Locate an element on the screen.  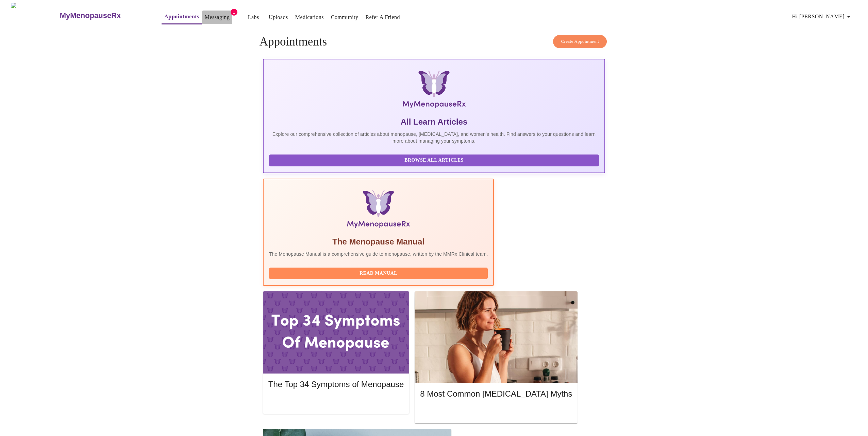
button: Browse All Articles is located at coordinates (434, 160).